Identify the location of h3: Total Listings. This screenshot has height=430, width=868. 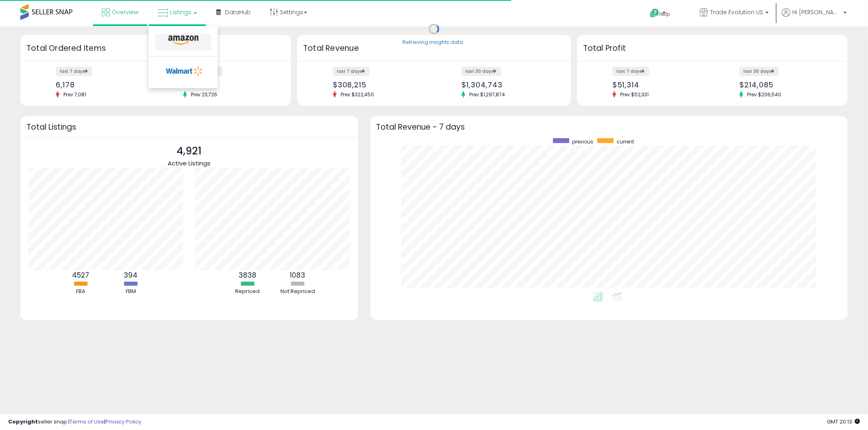
(189, 127).